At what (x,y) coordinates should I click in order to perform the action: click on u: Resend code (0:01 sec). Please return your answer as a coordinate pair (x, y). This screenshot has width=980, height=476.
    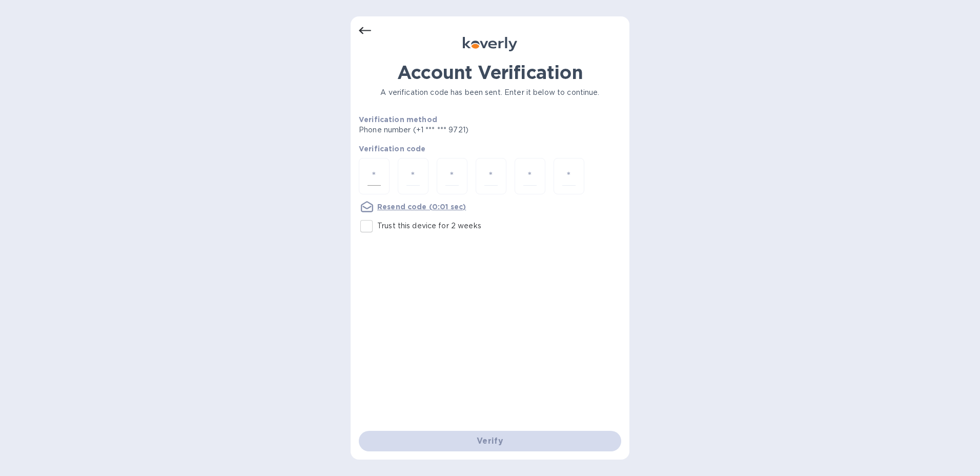
    Looking at the image, I should click on (422, 207).